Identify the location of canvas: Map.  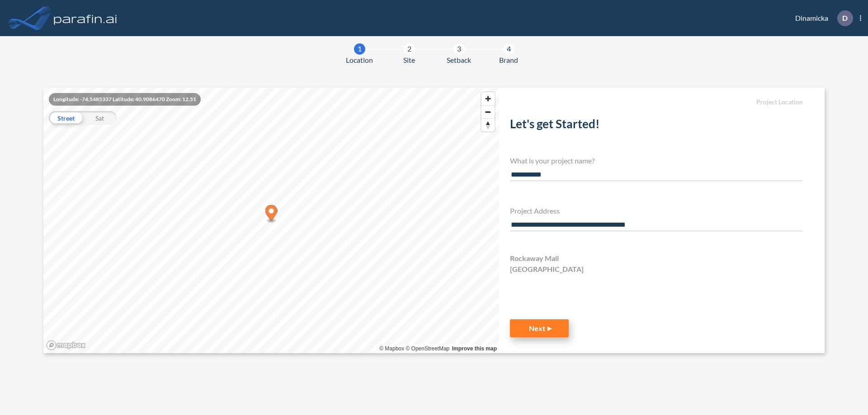
(271, 221).